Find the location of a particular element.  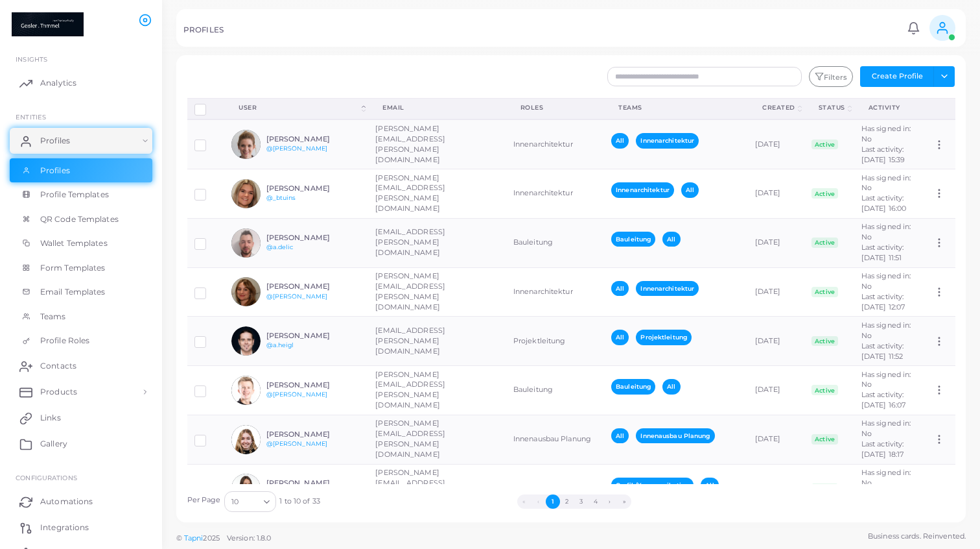

button: Go to last page is located at coordinates (624, 501).